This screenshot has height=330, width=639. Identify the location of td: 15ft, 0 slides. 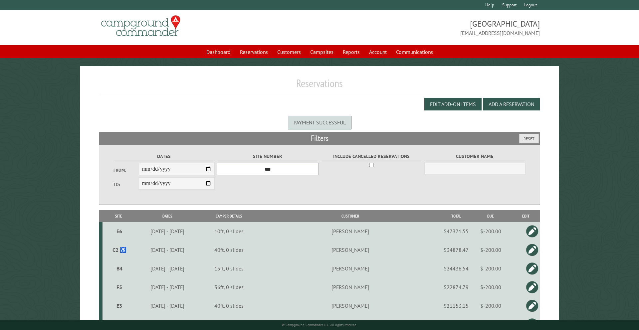
(229, 269).